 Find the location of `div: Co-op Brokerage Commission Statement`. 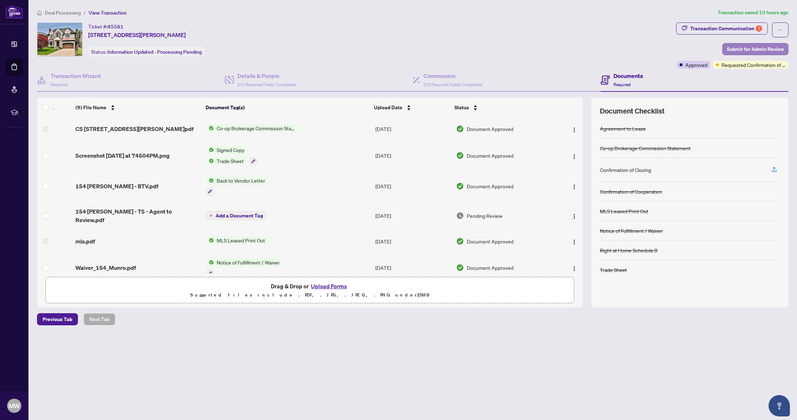

div: Co-op Brokerage Commission Statement is located at coordinates (645, 148).